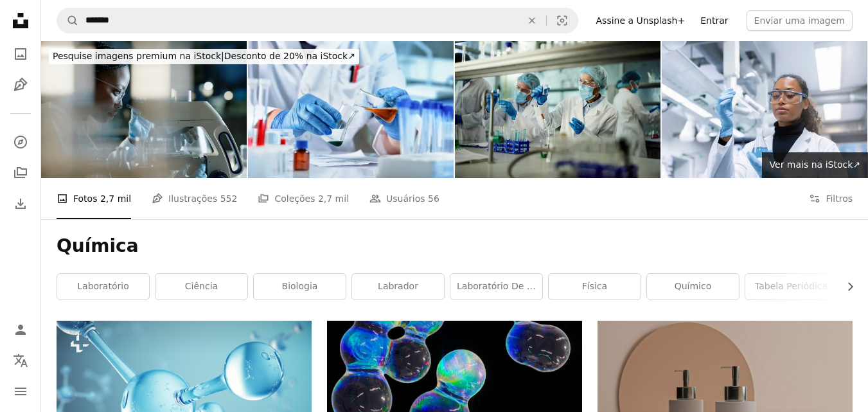 The image size is (868, 412). I want to click on span: Pesquise imagens premium na iStock |, so click(138, 56).